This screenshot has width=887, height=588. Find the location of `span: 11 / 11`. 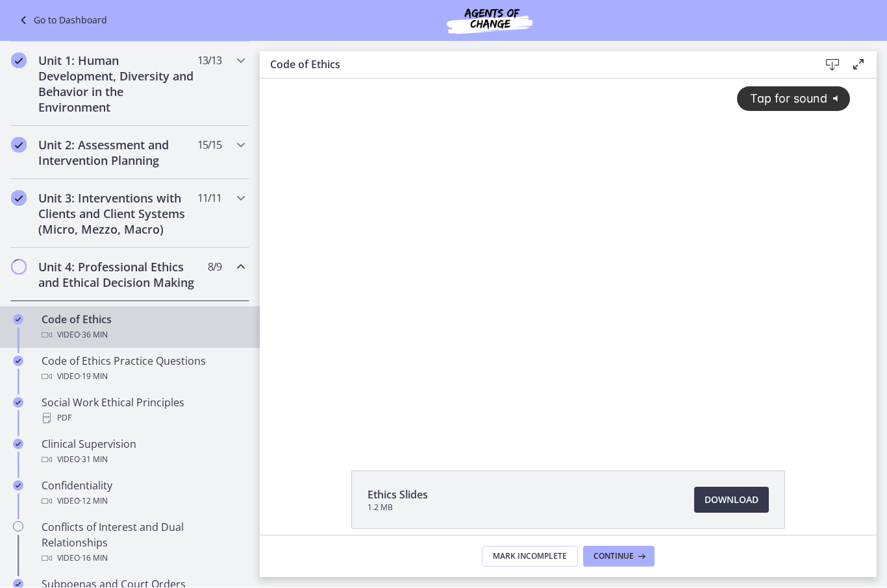

span: 11 / 11 is located at coordinates (209, 199).